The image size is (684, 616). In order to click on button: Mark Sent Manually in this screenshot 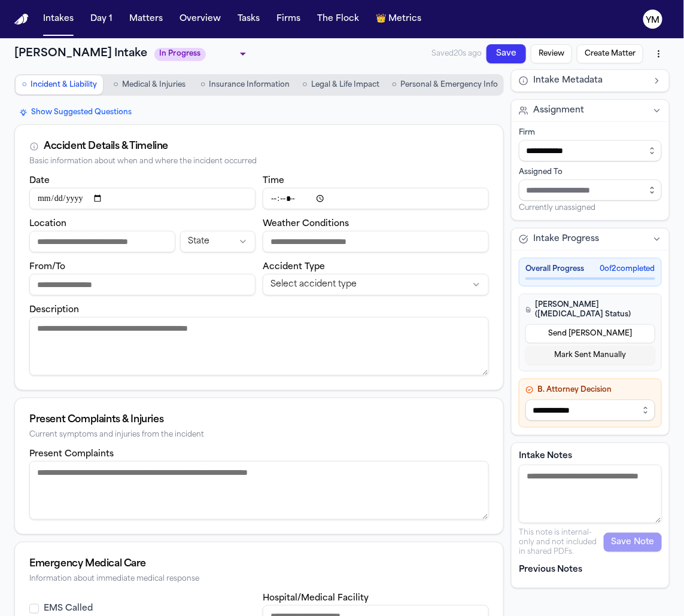, I will do `click(590, 355)`.